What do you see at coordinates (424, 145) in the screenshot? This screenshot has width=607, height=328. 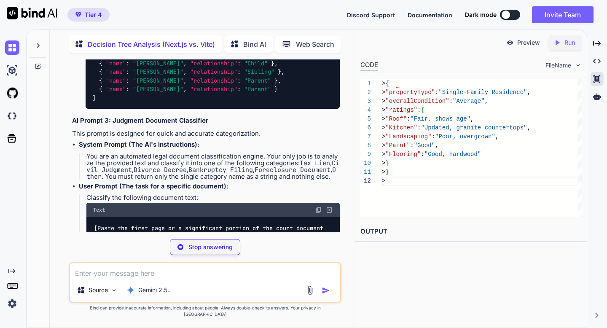 I see `span: "Good"` at bounding box center [424, 145].